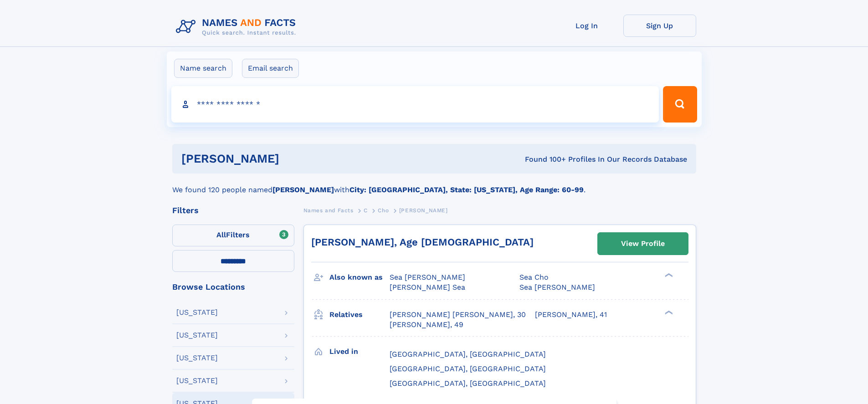 The width and height of the screenshot is (868, 404). I want to click on span: Cho, so click(383, 211).